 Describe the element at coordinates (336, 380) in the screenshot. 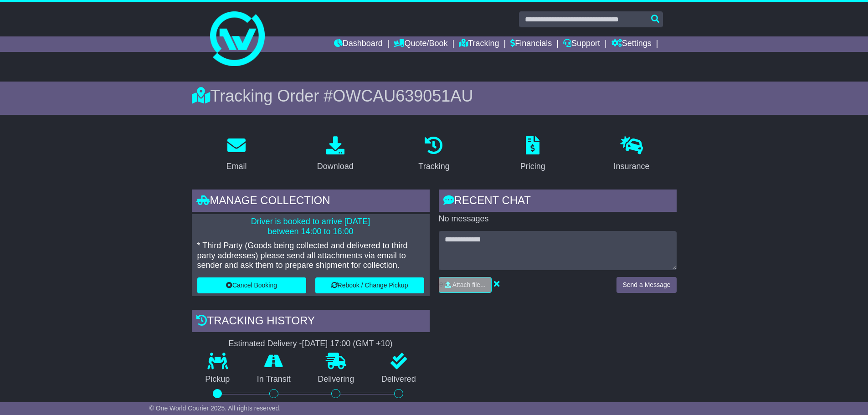

I see `p: Delivering` at that location.